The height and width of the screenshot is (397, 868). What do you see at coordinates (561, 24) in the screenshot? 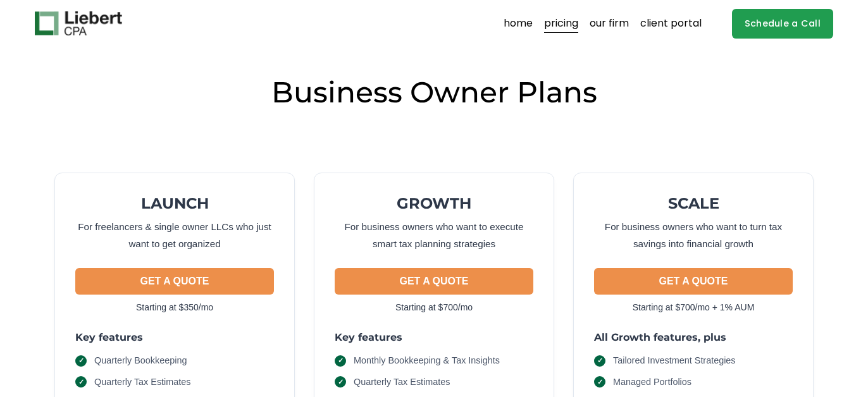
I see `a: pricing` at bounding box center [561, 24].